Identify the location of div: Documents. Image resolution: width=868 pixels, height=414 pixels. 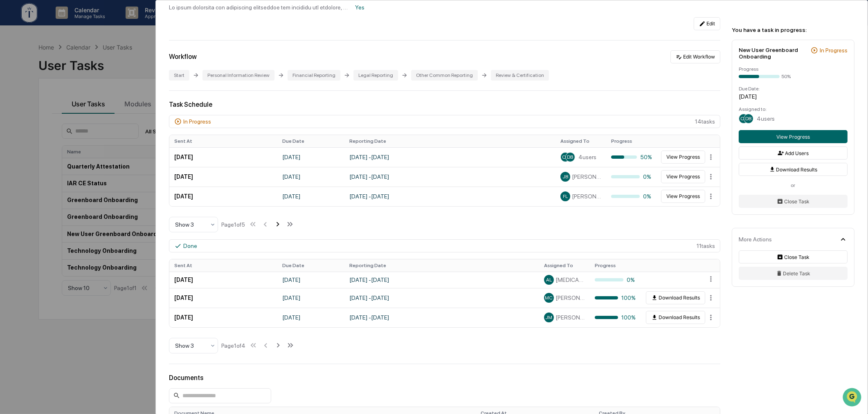
(444, 378).